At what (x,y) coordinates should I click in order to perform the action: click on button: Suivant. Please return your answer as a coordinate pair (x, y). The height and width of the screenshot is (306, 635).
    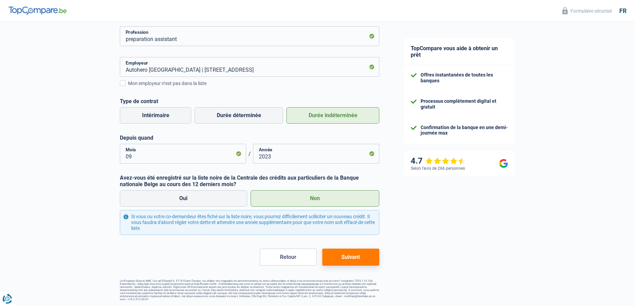
    Looking at the image, I should click on (350, 257).